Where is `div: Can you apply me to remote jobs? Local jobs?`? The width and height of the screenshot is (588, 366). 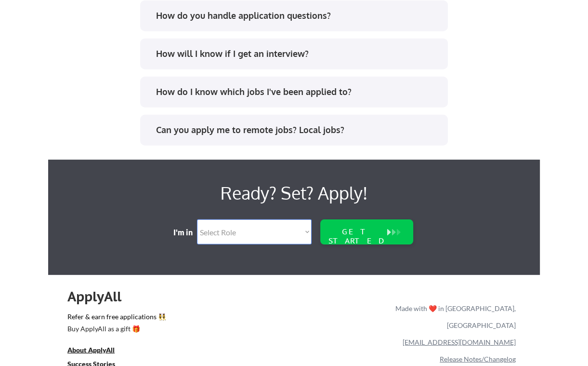 div: Can you apply me to remote jobs? Local jobs? is located at coordinates (297, 130).